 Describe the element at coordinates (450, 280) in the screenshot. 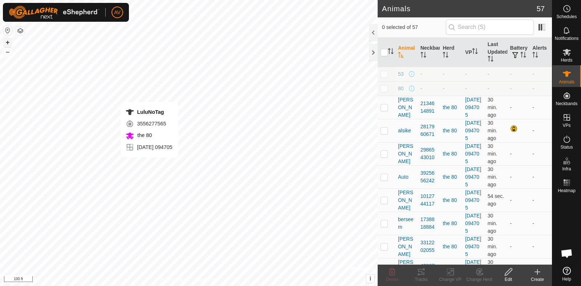

I see `div: Change VP` at that location.